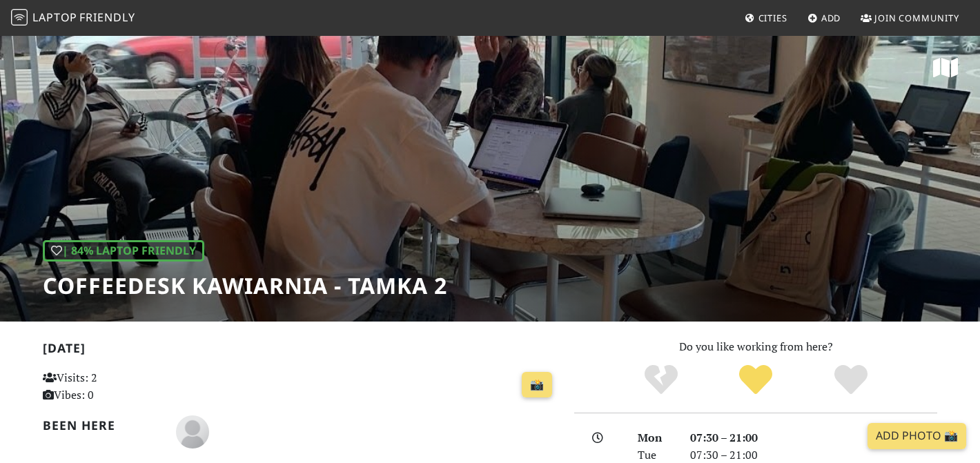 The height and width of the screenshot is (463, 980). Describe the element at coordinates (123, 386) in the screenshot. I see `p: Visits: 2 Vibes: 0` at that location.